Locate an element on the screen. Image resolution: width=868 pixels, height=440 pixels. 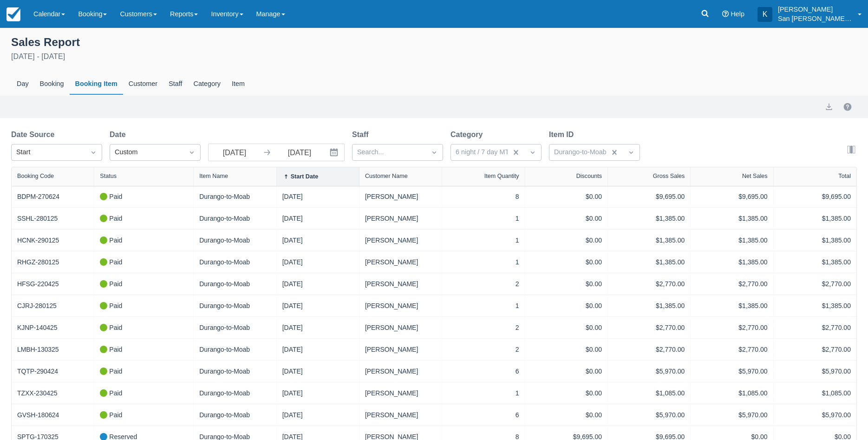
input: Start Date is located at coordinates (235, 152).